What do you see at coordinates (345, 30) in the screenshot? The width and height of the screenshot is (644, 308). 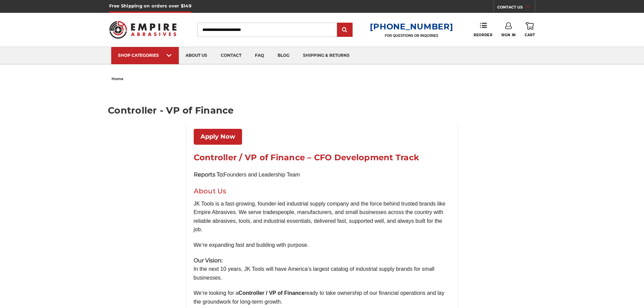 I see `input: Submit` at bounding box center [345, 30].